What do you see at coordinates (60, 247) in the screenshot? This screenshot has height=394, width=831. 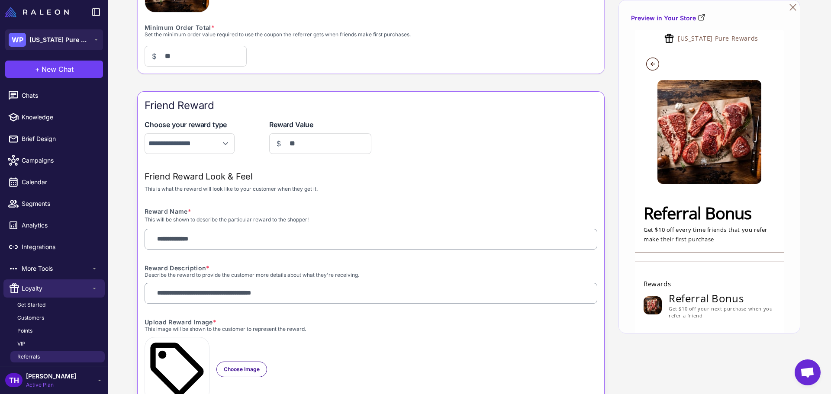 I see `span: Integrations` at bounding box center [60, 247].